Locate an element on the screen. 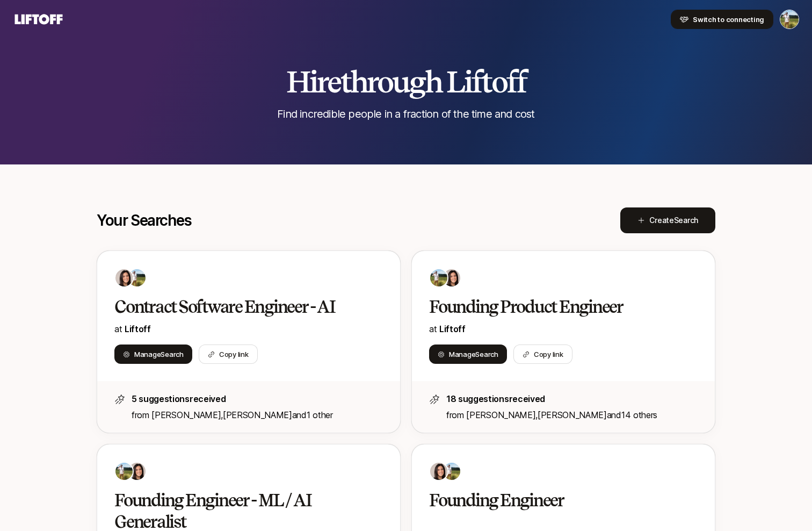 The height and width of the screenshot is (531, 812). button: Tyler Kieft is located at coordinates (789, 20).